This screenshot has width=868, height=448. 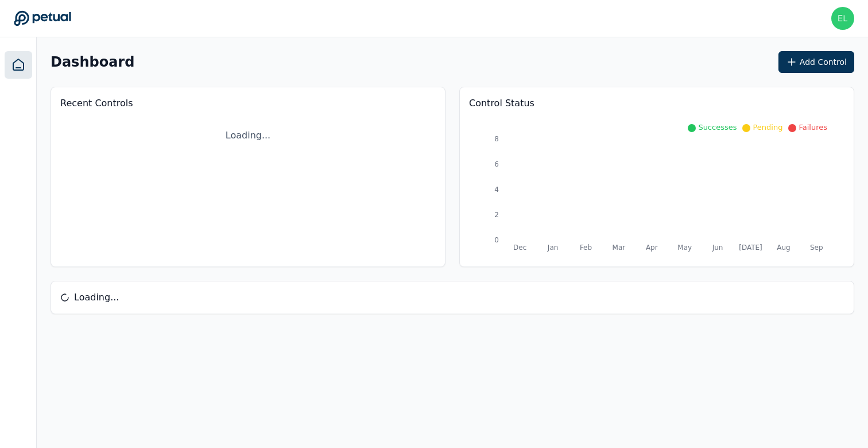 I want to click on span: Successes, so click(x=717, y=127).